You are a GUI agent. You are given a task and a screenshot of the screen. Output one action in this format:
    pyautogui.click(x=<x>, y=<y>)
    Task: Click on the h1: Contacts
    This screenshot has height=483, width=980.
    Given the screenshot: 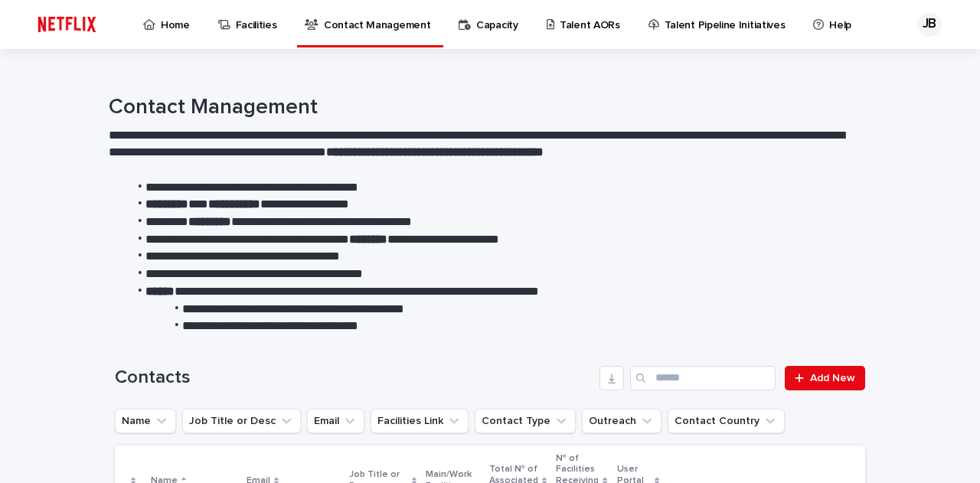 What is the action you would take?
    pyautogui.click(x=354, y=378)
    